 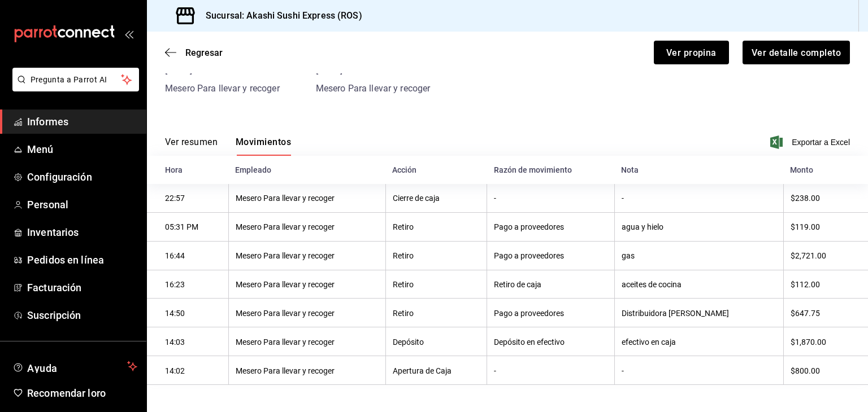 What do you see at coordinates (204, 52) in the screenshot?
I see `font: Regresar` at bounding box center [204, 52].